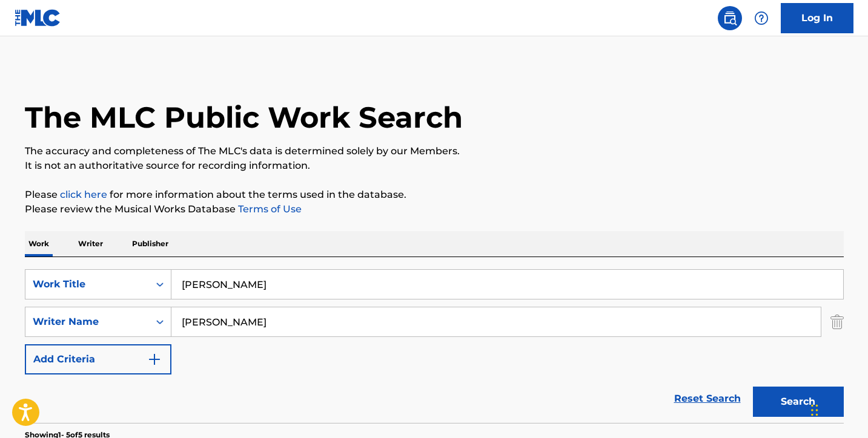 The height and width of the screenshot is (438, 868). What do you see at coordinates (434, 346) in the screenshot?
I see `form: Search Form` at bounding box center [434, 346].